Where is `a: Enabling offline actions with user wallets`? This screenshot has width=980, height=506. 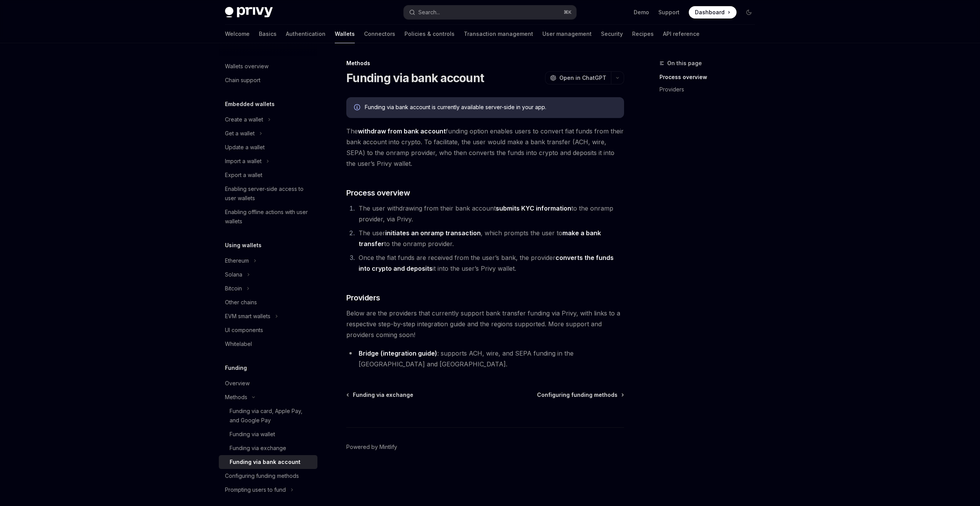
a: Enabling offline actions with user wallets is located at coordinates (268, 216).